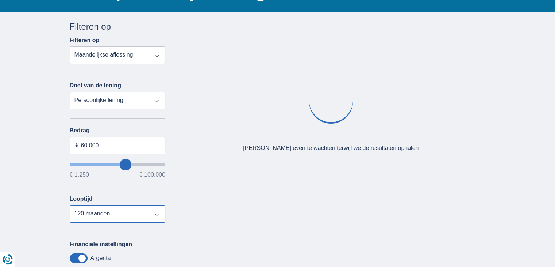  What do you see at coordinates (118, 164) in the screenshot?
I see `input: wantToBorrow` at bounding box center [118, 164].